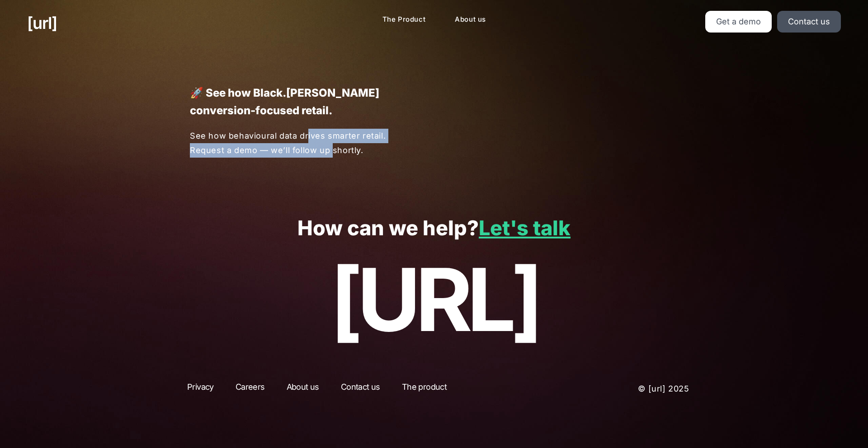 The image size is (868, 448). What do you see at coordinates (250, 389) in the screenshot?
I see `a: Careers` at bounding box center [250, 389].